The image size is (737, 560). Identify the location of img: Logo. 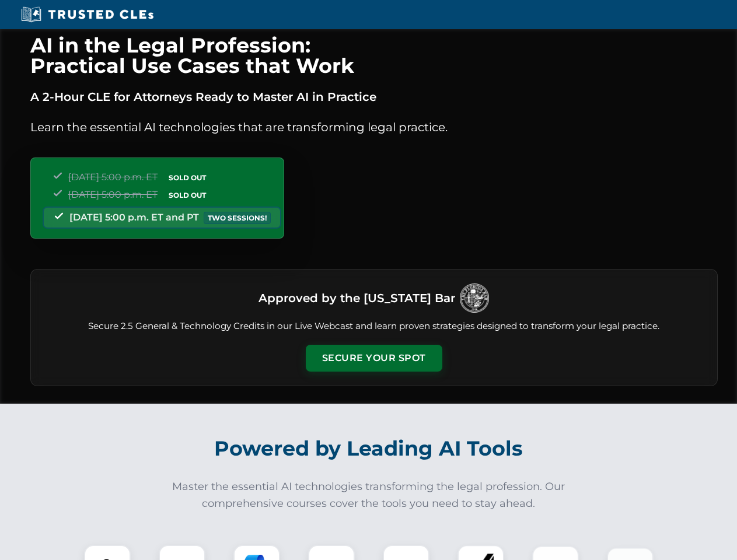
(474, 298).